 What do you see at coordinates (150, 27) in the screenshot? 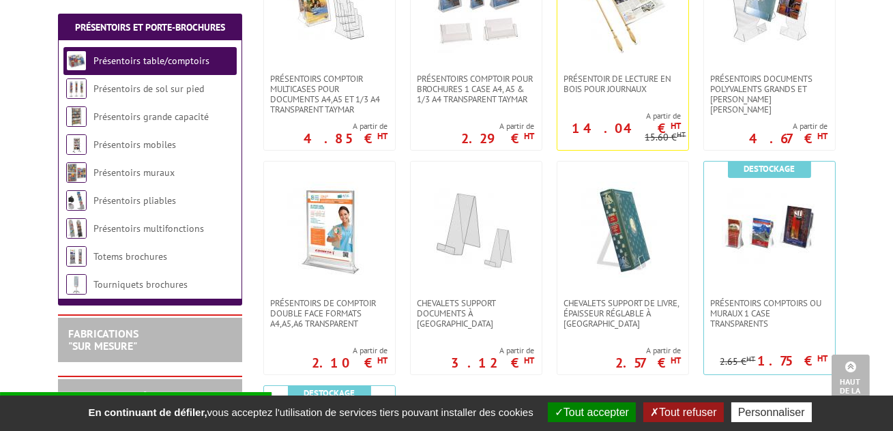
I see `a: Présentoirs et Porte-brochures` at bounding box center [150, 27].